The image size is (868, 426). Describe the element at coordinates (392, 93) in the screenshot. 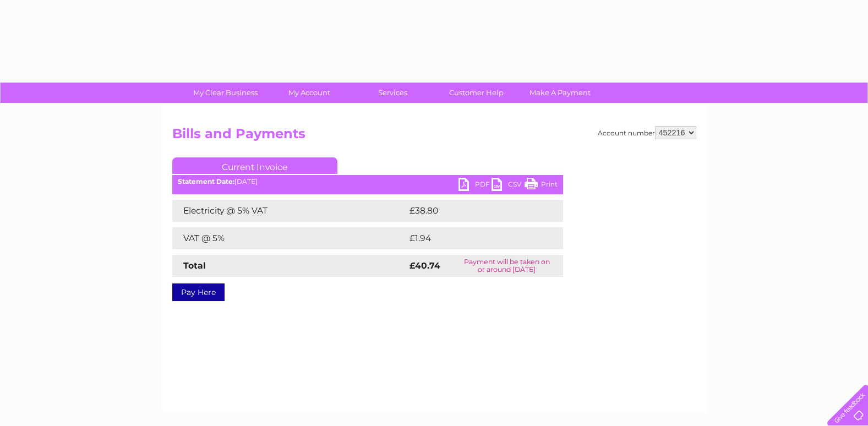

I see `a: Services` at that location.